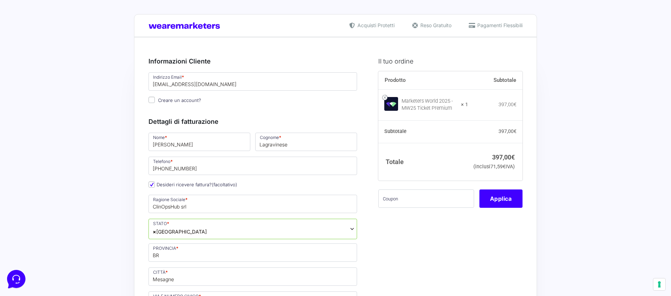 The height and width of the screenshot is (296, 671). What do you see at coordinates (375, 25) in the screenshot?
I see `span: Acquisti Protetti` at bounding box center [375, 25].